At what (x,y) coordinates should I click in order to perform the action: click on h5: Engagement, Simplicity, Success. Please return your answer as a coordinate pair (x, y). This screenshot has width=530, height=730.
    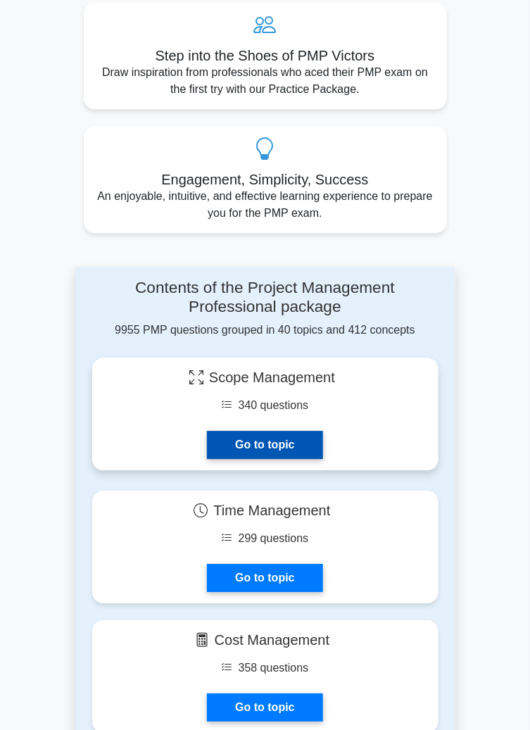
    Looking at the image, I should click on (266, 180).